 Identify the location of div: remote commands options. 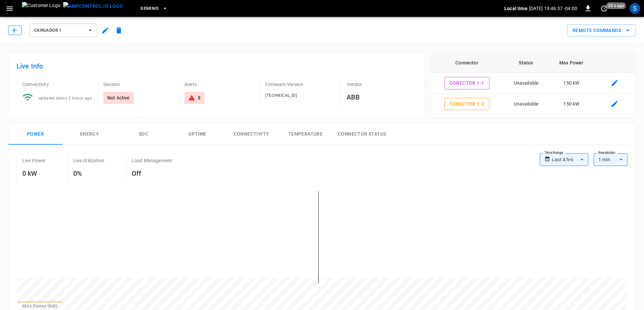
(602, 30).